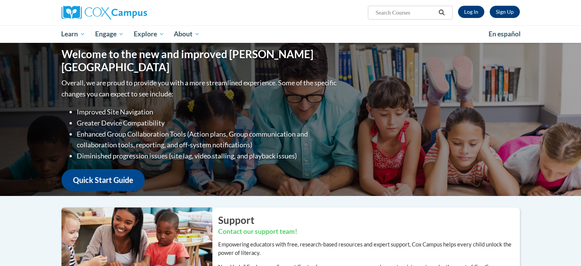 Image resolution: width=581 pixels, height=266 pixels. Describe the element at coordinates (200, 88) in the screenshot. I see `p: Overall, we are proud to provide you with a more streamlined experience. Some of the specific cha...` at that location.